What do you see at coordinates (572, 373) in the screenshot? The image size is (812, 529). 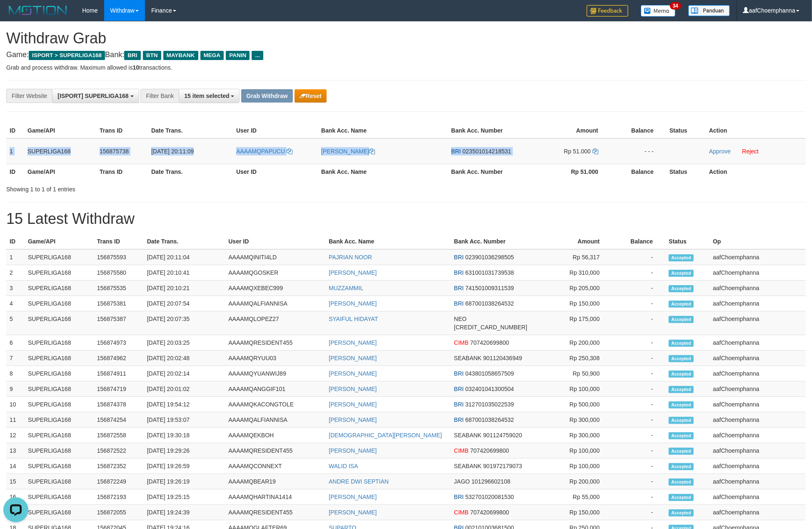 I see `td: Rp 50,900` at bounding box center [572, 373].